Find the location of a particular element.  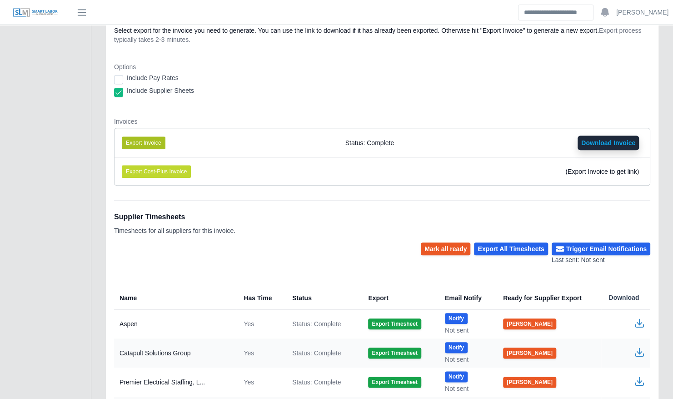

input: Search is located at coordinates (556, 12).